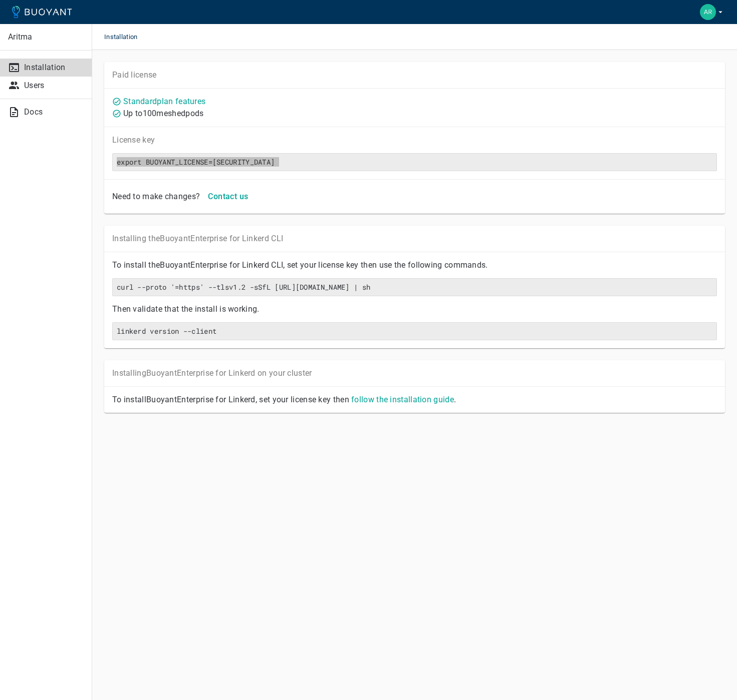 The width and height of the screenshot is (737, 700). I want to click on a: follow the installation guide, so click(402, 399).